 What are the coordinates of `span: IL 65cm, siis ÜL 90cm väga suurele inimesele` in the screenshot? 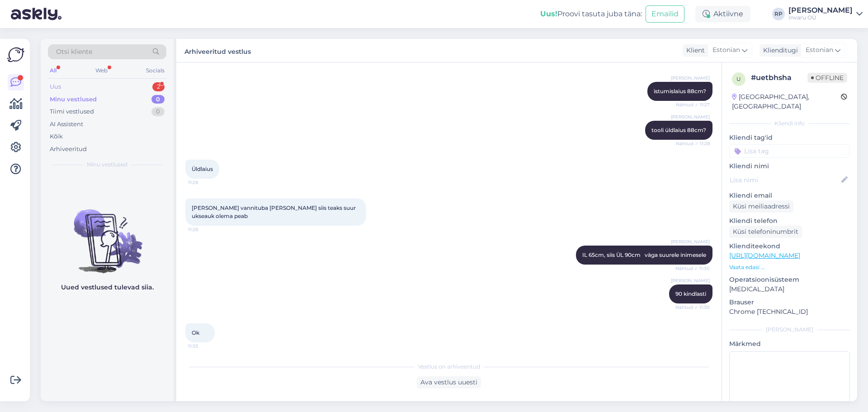 It's located at (644, 255).